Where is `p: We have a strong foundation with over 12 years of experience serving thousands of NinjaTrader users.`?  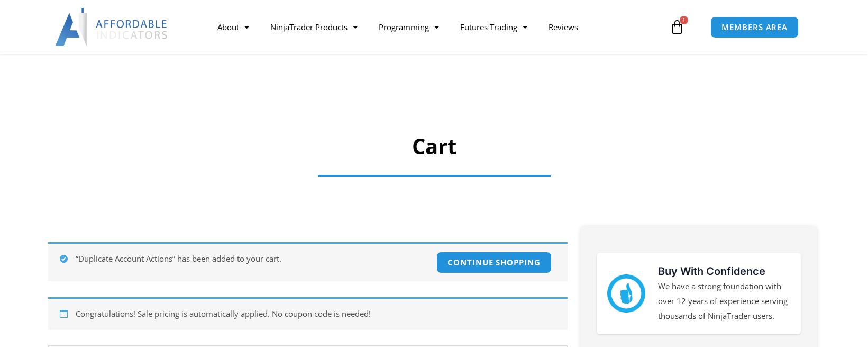 p: We have a strong foundation with over 12 years of experience serving thousands of NinjaTrader users. is located at coordinates (724, 301).